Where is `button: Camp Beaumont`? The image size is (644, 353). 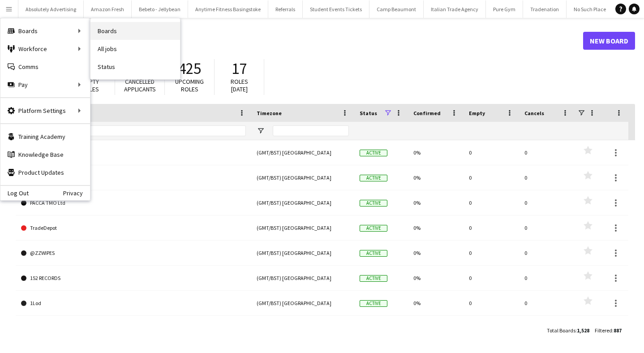
button: Camp Beaumont is located at coordinates (396, 9).